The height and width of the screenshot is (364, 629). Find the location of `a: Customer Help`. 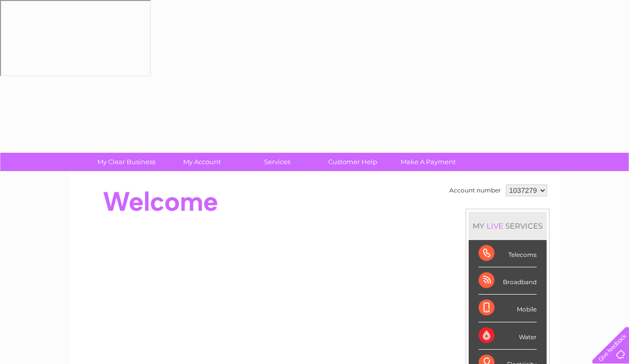

a: Customer Help is located at coordinates (352, 162).